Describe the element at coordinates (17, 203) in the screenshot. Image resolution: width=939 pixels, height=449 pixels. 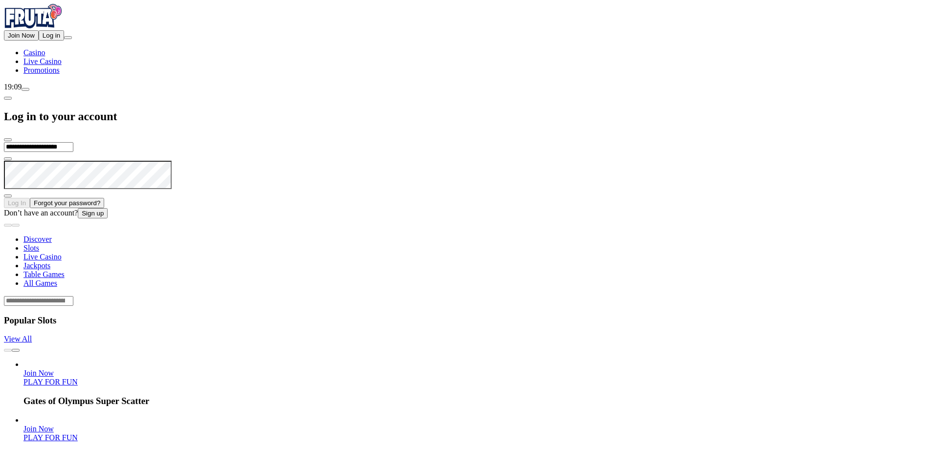
I see `span: Log In` at that location.